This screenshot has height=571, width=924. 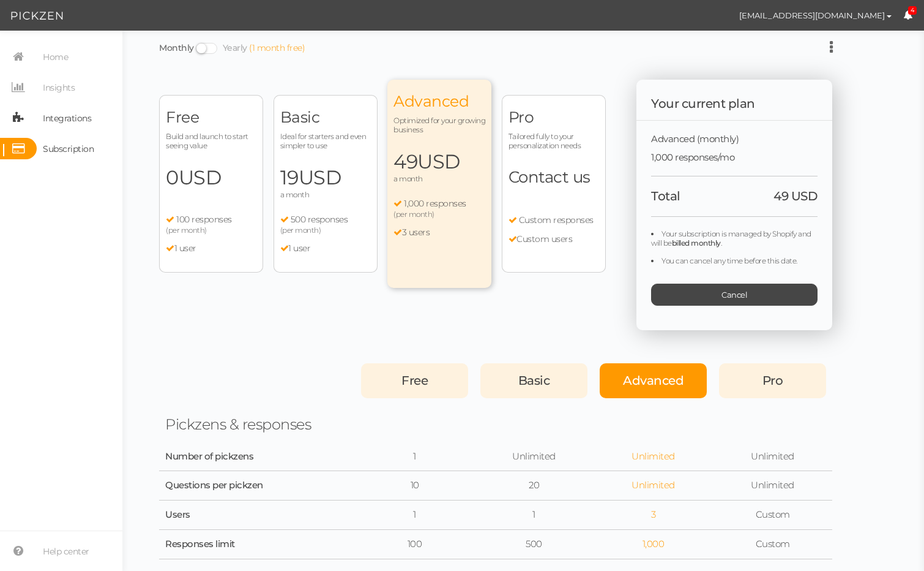 I want to click on div: Pro, so click(x=772, y=381).